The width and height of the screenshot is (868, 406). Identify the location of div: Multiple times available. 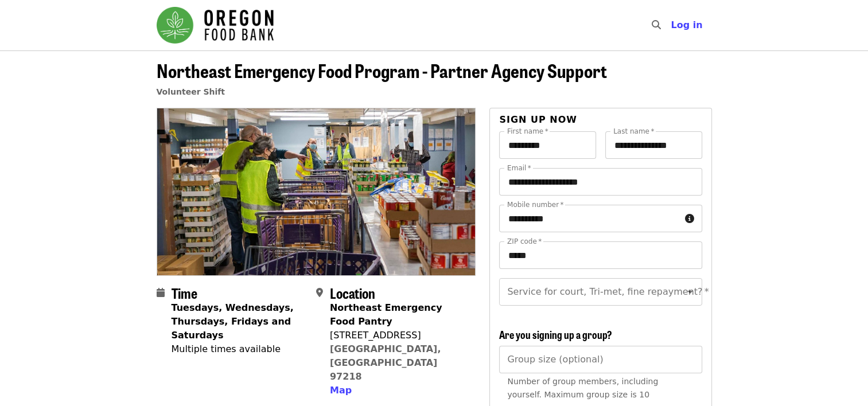
(239, 350).